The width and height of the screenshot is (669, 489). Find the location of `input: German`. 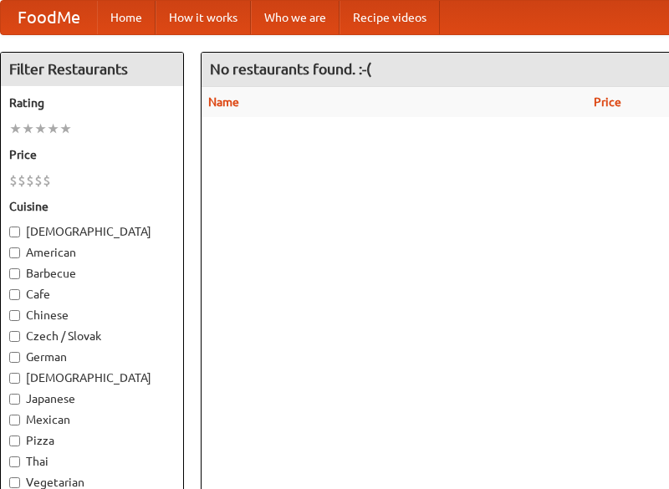

input: German is located at coordinates (14, 357).